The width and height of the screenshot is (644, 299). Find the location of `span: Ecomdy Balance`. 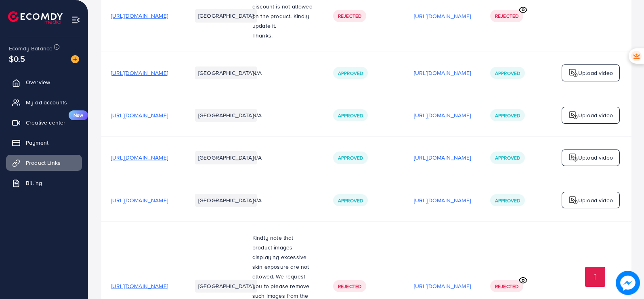

span: Ecomdy Balance is located at coordinates (31, 48).